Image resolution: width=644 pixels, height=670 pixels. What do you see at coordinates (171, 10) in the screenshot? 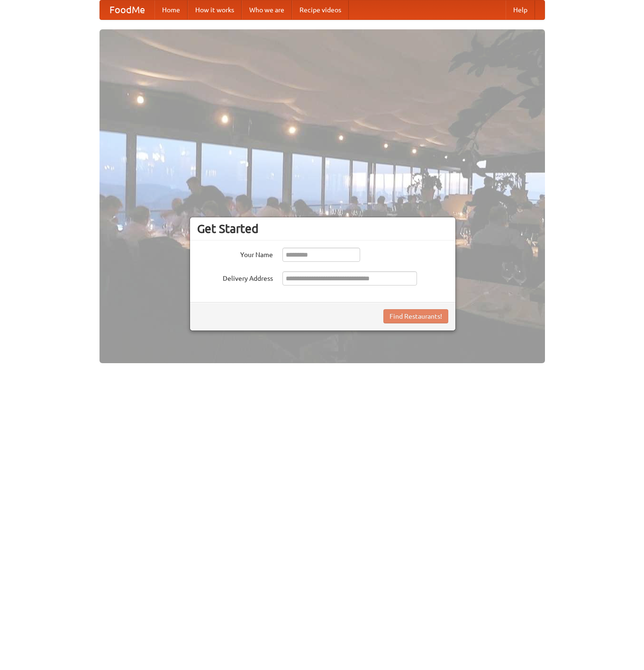
I see `a: Home` at bounding box center [171, 10].